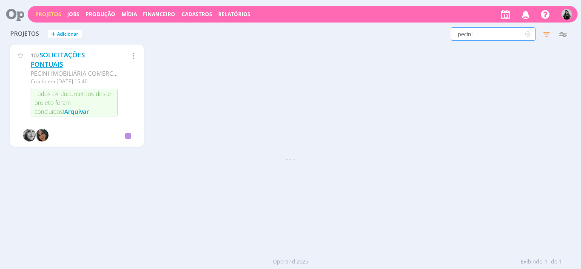 The image size is (581, 269). What do you see at coordinates (234, 14) in the screenshot?
I see `button: Relatórios` at bounding box center [234, 14].